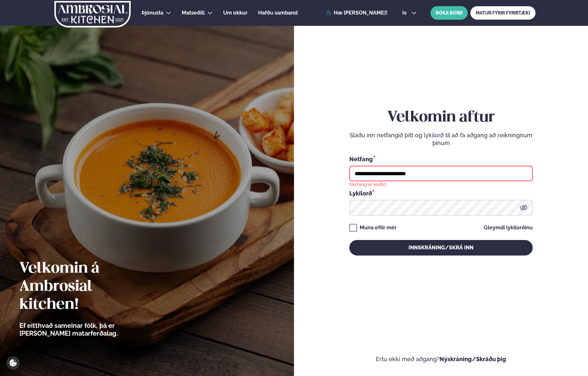 The image size is (588, 376). I want to click on a: Þjónusta, so click(153, 13).